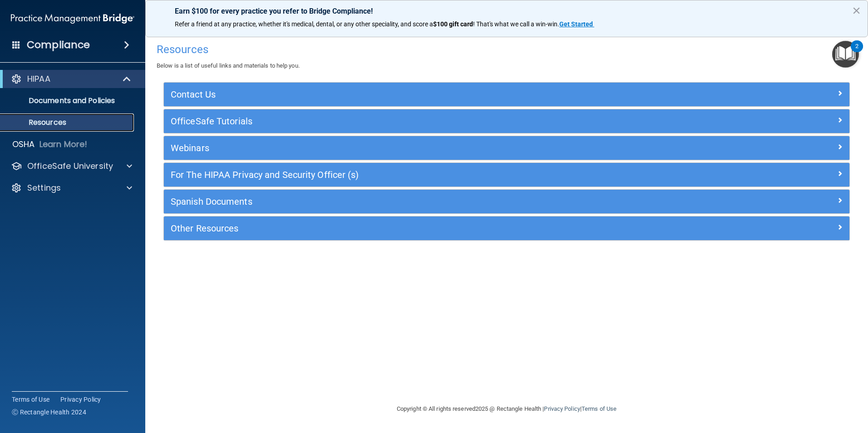  I want to click on h5: For The HIPAA Privacy and Security Officer (s), so click(421, 175).